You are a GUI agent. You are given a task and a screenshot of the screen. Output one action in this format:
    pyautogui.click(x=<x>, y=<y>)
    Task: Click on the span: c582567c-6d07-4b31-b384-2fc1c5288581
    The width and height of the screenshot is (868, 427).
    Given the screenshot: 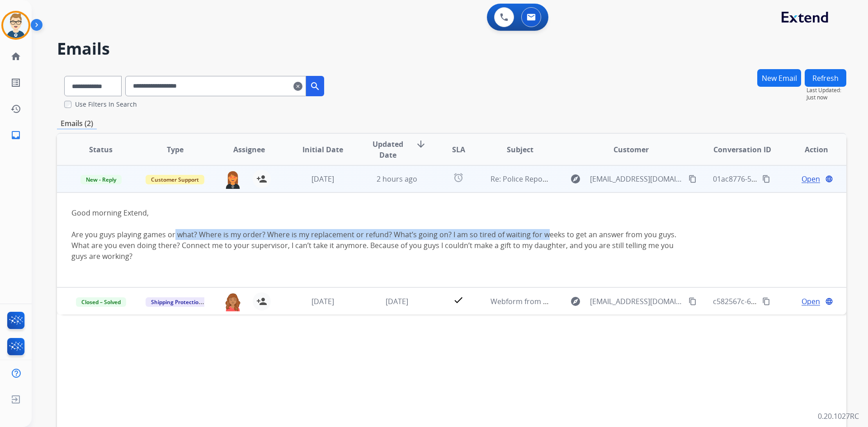 What is the action you would take?
    pyautogui.click(x=781, y=302)
    